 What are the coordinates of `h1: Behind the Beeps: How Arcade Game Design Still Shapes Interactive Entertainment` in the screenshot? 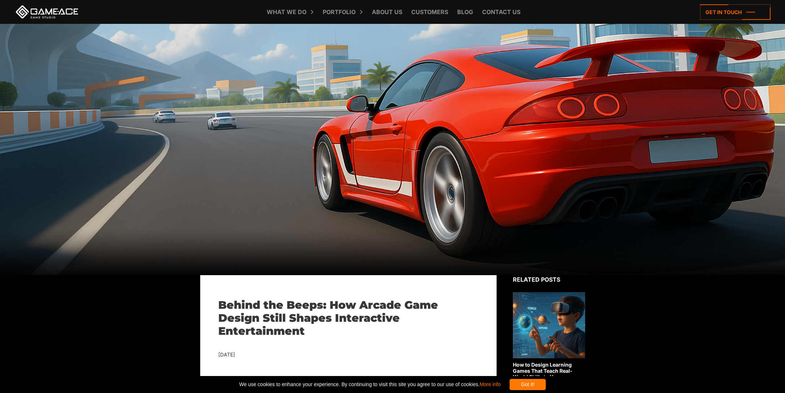 It's located at (348, 318).